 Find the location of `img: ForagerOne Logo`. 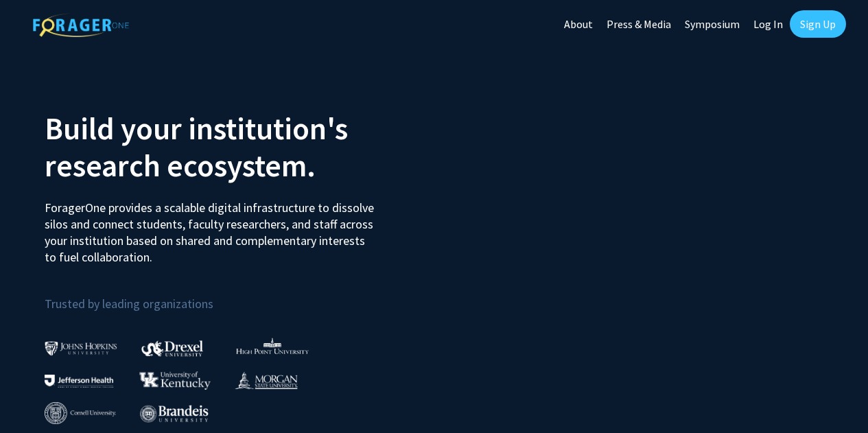

img: ForagerOne Logo is located at coordinates (81, 24).